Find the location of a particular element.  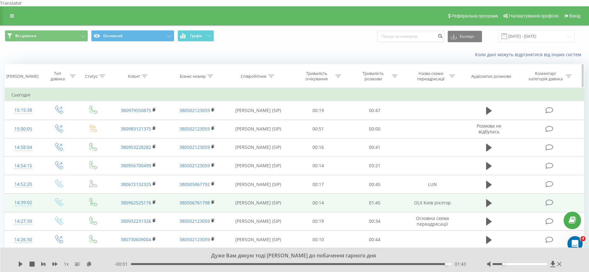

div: Клієнт is located at coordinates (134, 76).